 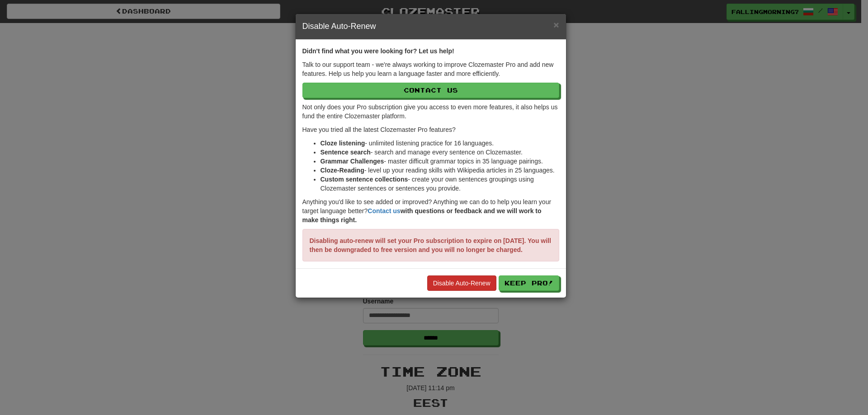 I want to click on button: Close, so click(x=556, y=25).